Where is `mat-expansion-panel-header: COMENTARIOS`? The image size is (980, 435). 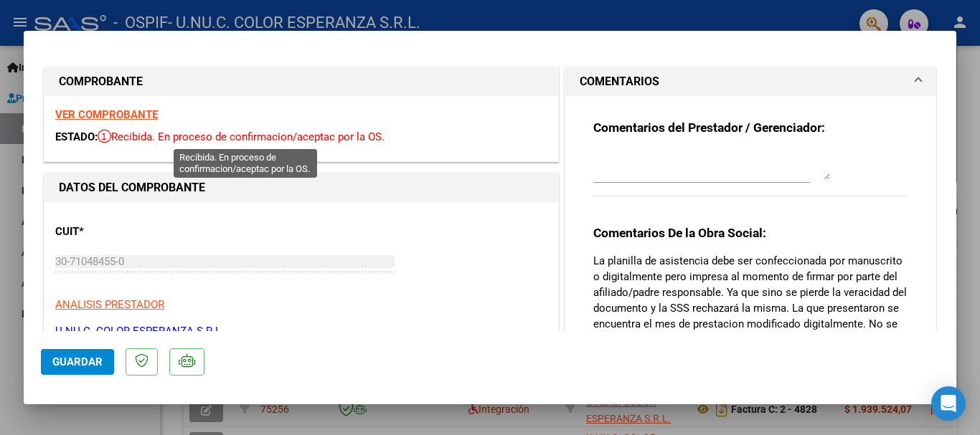
mat-expansion-panel-header: COMENTARIOS is located at coordinates (751, 82).